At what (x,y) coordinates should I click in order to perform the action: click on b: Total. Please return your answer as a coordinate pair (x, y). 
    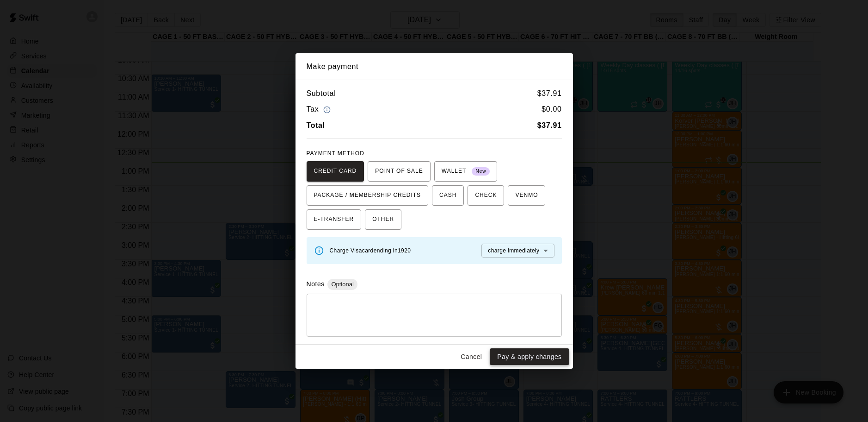
    Looking at the image, I should click on (316, 125).